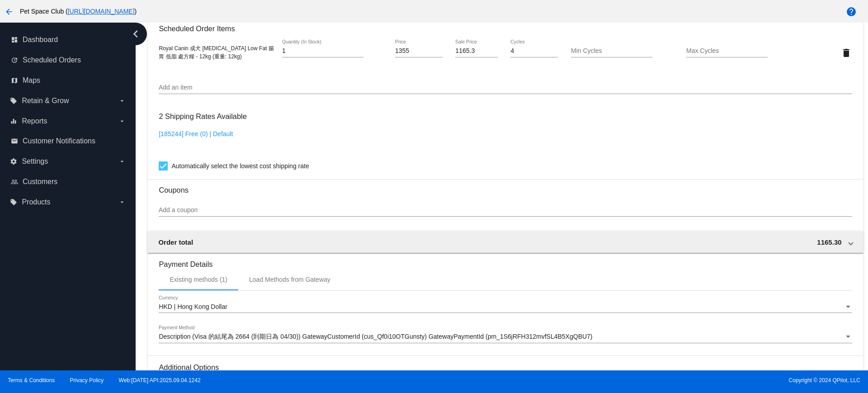 This screenshot has height=393, width=868. What do you see at coordinates (14, 60) in the screenshot?
I see `i: update` at bounding box center [14, 60].